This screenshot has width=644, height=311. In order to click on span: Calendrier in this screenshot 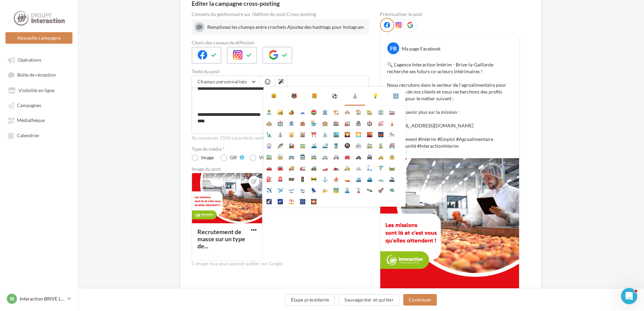, I will do `click(28, 135)`.